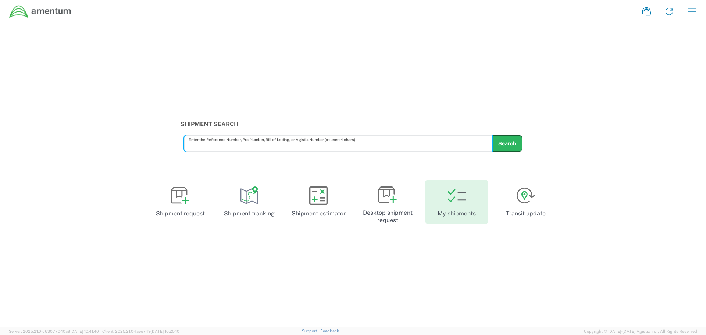 Image resolution: width=706 pixels, height=335 pixels. I want to click on span: Server: 2025.21.0-c63077040a8, so click(54, 331).